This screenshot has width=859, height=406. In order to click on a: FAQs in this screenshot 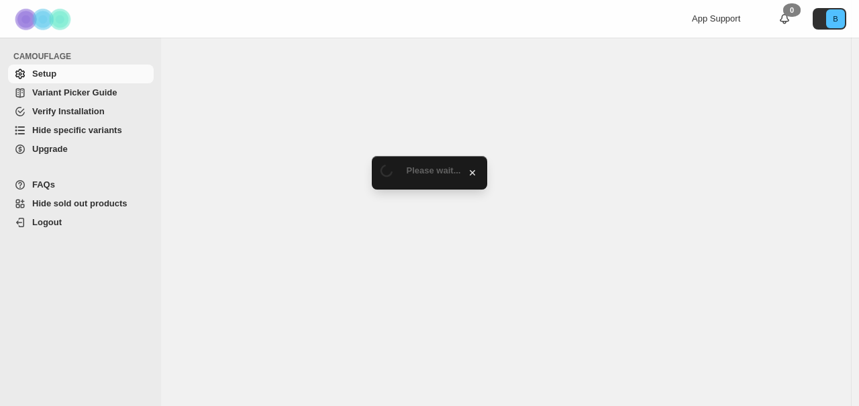, I will do `click(81, 185)`.